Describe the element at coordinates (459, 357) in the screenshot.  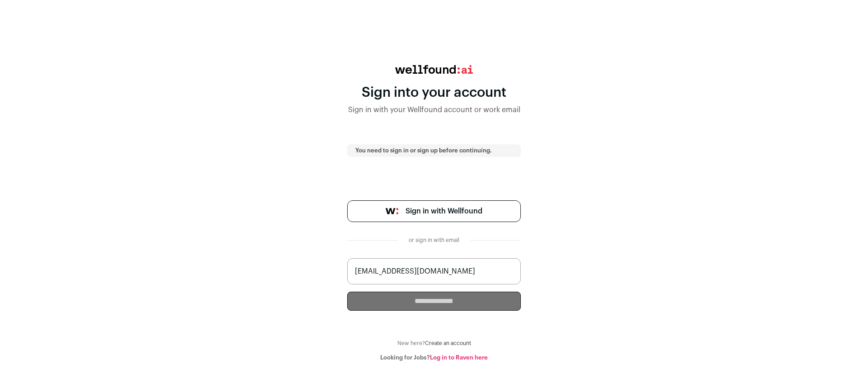
I see `a: Log in to Raven here` at that location.